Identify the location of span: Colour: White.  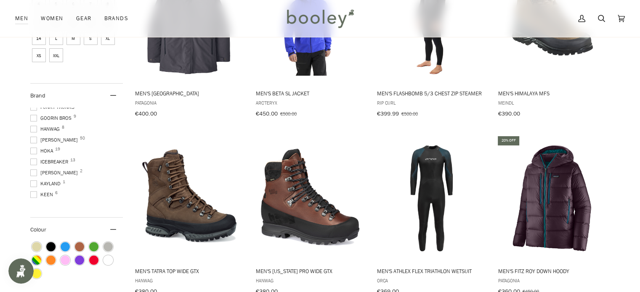
(108, 260).